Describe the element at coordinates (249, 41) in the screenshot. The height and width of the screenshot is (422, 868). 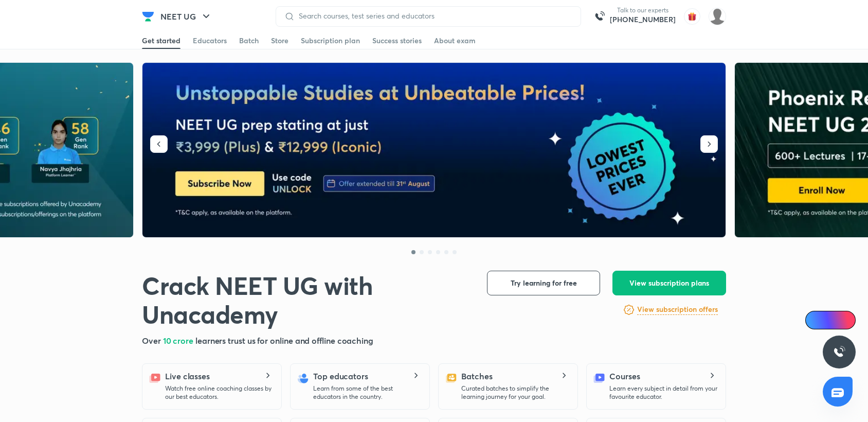
I see `div: Batch` at that location.